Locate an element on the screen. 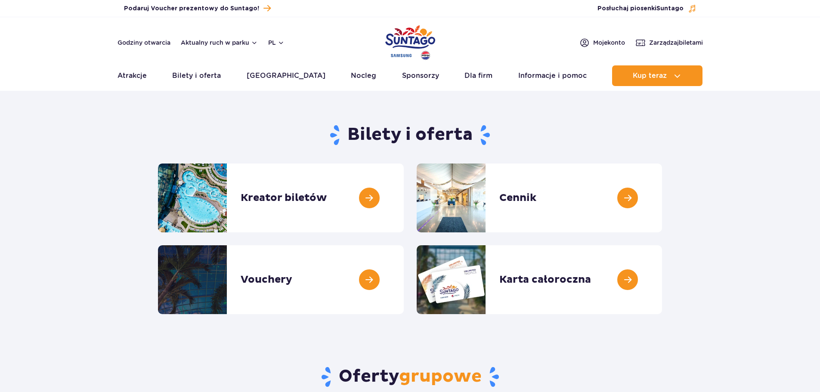 Image resolution: width=820 pixels, height=392 pixels. span: Posłuchaj piosenki is located at coordinates (640, 9).